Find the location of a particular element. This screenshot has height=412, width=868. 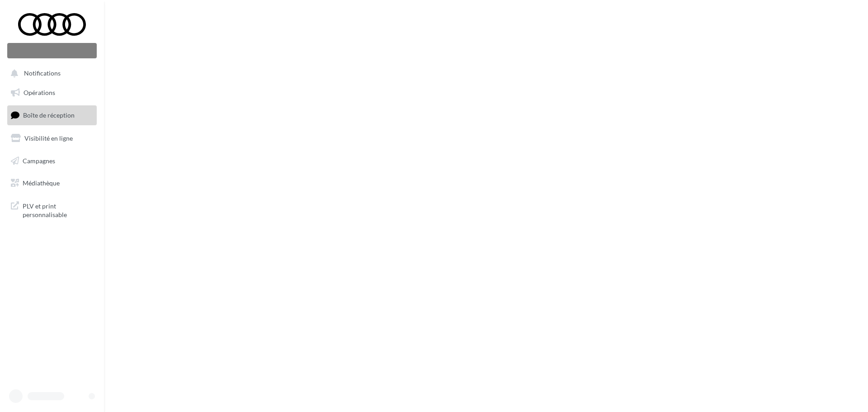

span: Boîte de réception is located at coordinates (49, 115).